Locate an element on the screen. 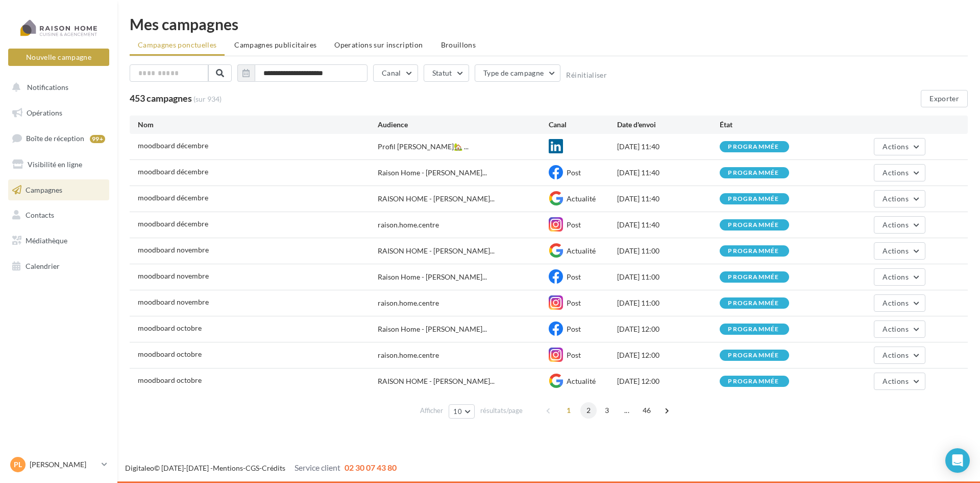  button: Exporter is located at coordinates (945, 99).